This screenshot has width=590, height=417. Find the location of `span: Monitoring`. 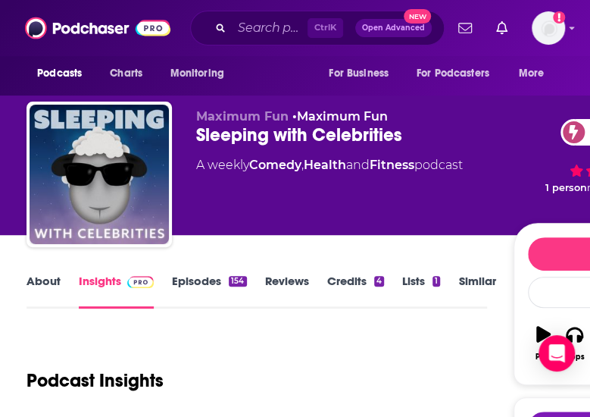

span: Monitoring is located at coordinates (196, 74).